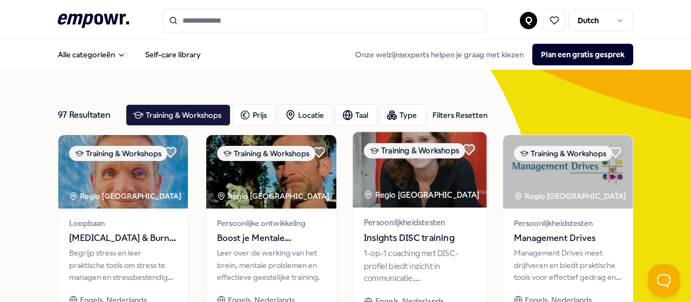 This screenshot has height=302, width=691. What do you see at coordinates (568, 265) in the screenshot?
I see `div: Management Drives meet drijfveren en biedt praktische tools voor effectief gedrag en samenwerking...` at bounding box center [568, 265].